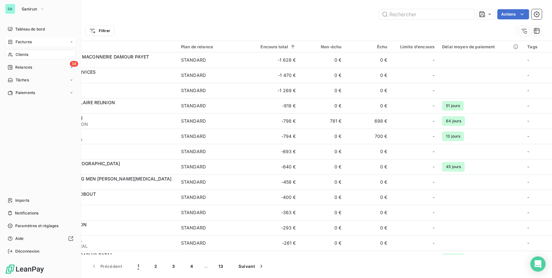 The width and height of the screenshot is (552, 278). I want to click on td: -202 €, so click(276, 258).